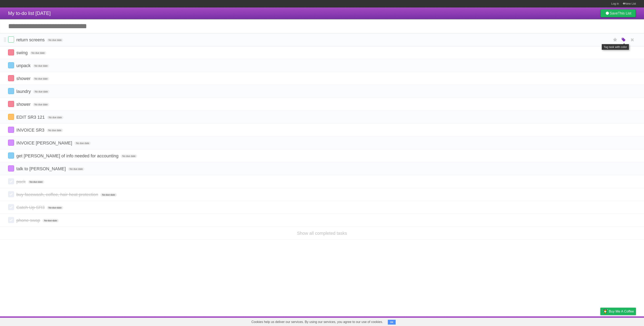 The image size is (644, 326). I want to click on img: Buy me a coffee, so click(605, 311).